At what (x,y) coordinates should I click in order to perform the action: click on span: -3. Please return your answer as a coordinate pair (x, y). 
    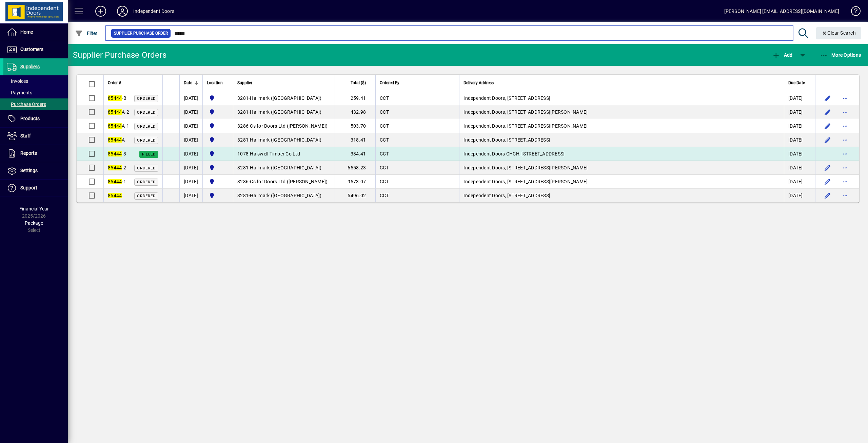
    Looking at the image, I should click on (117, 154).